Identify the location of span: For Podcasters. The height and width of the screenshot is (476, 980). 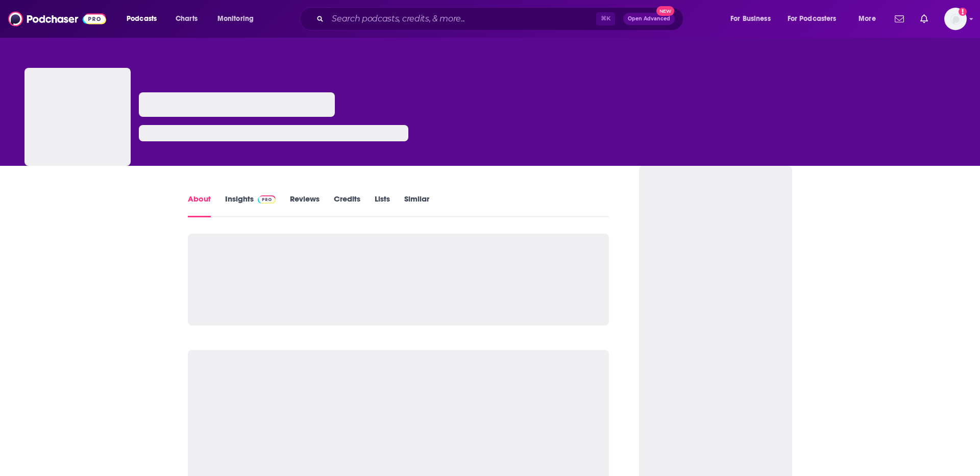
(812, 19).